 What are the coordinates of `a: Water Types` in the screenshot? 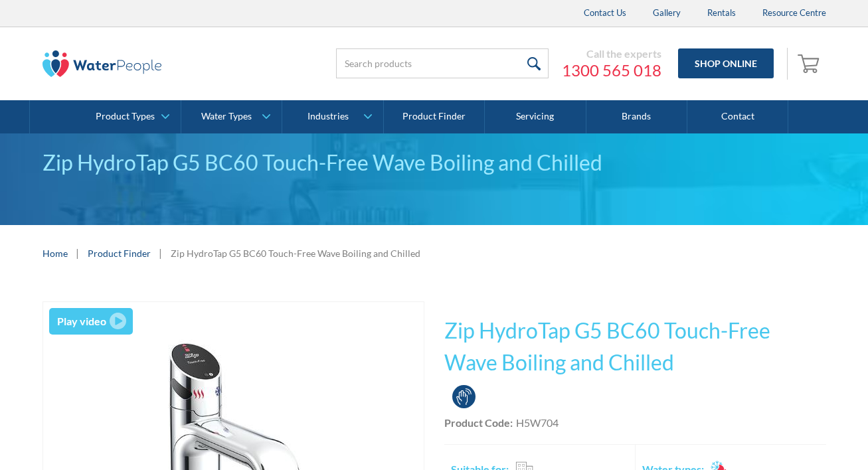 It's located at (231, 117).